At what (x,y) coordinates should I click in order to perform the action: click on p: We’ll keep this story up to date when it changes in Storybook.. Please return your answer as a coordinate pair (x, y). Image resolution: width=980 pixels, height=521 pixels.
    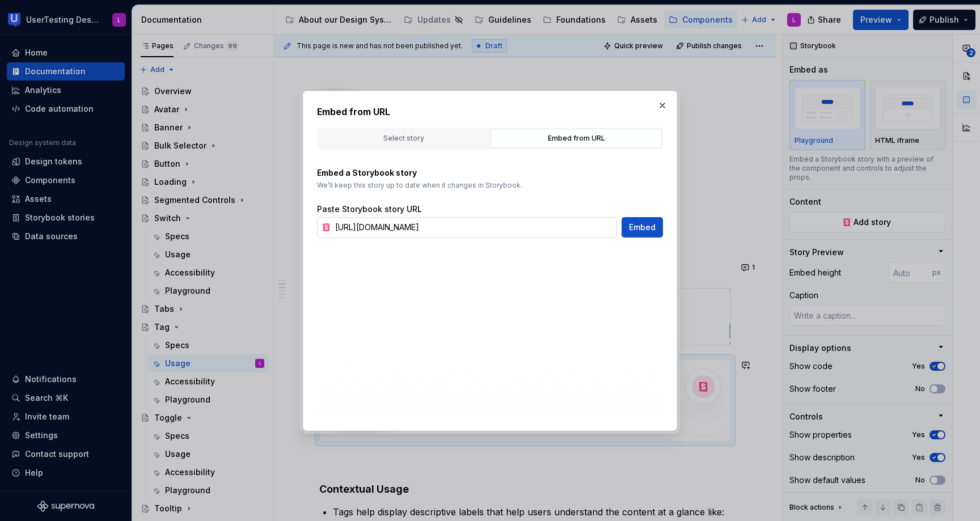
    Looking at the image, I should click on (490, 185).